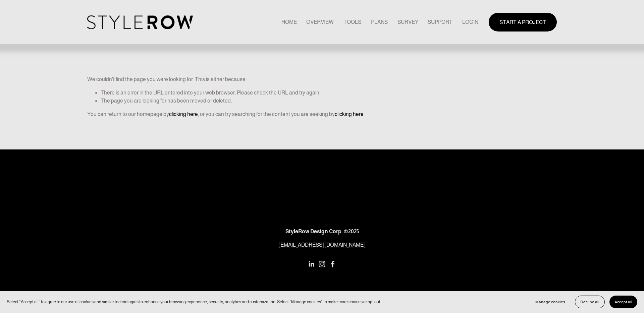  What do you see at coordinates (329, 101) in the screenshot?
I see `li: The page you are looking for has been moved or deleted.` at bounding box center [329, 101].